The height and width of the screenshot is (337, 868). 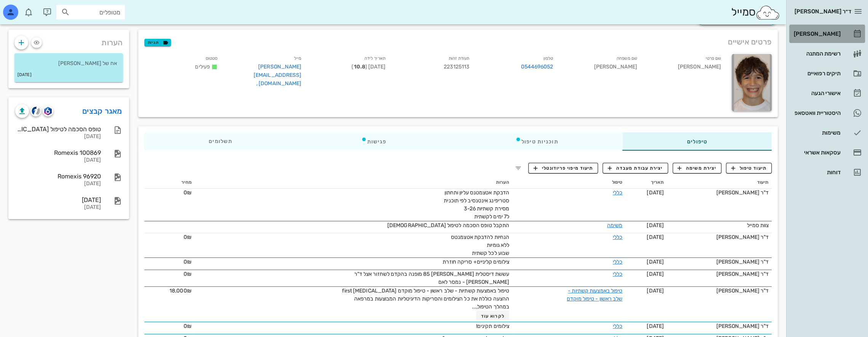 What do you see at coordinates (68, 41) in the screenshot?
I see `div: הערות` at bounding box center [68, 41].